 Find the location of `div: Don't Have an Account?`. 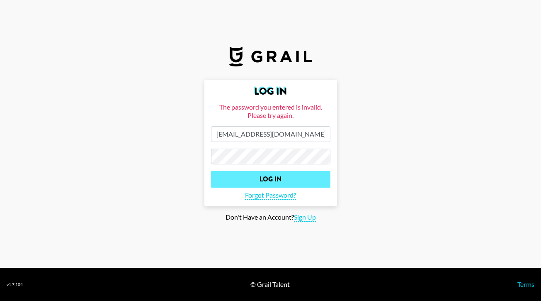

div: Don't Have an Account? is located at coordinates (270, 217).